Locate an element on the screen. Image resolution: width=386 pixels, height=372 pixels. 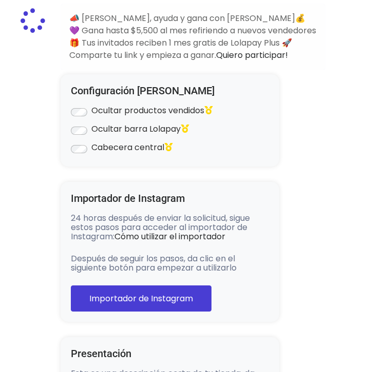
label: Ocultar barra Lolapay is located at coordinates (140, 129).